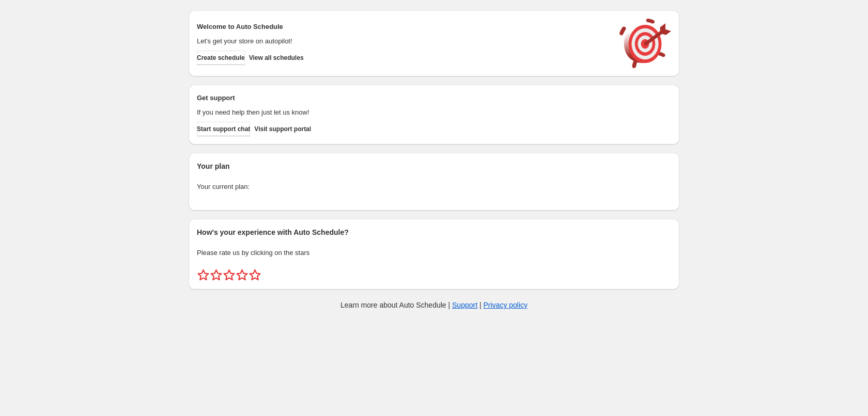 The height and width of the screenshot is (416, 868). What do you see at coordinates (434, 187) in the screenshot?
I see `p: Your current plan:` at bounding box center [434, 187].